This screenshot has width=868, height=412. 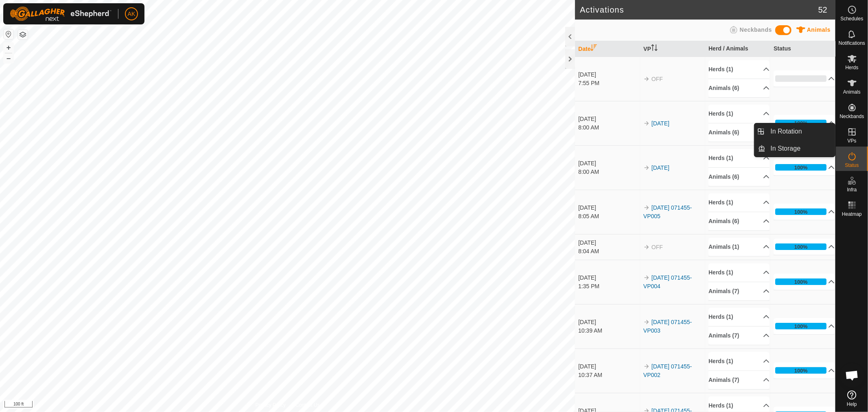 What do you see at coordinates (852, 398) in the screenshot?
I see `a: Help` at bounding box center [852, 398].